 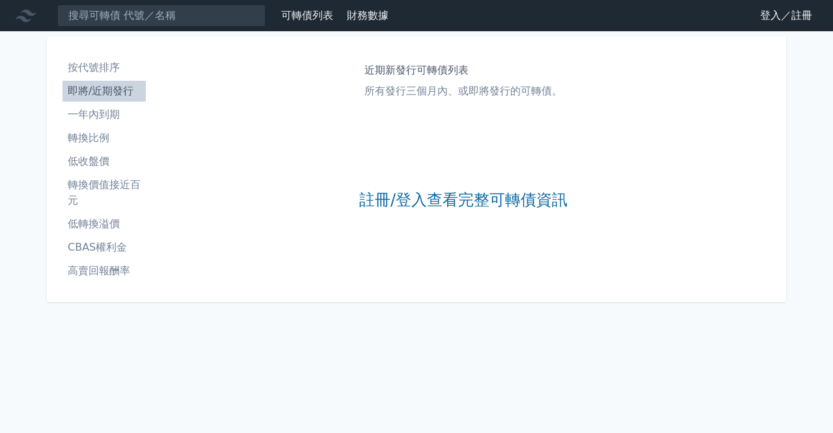 What do you see at coordinates (104, 161) in the screenshot?
I see `a: 低收盤價` at bounding box center [104, 161].